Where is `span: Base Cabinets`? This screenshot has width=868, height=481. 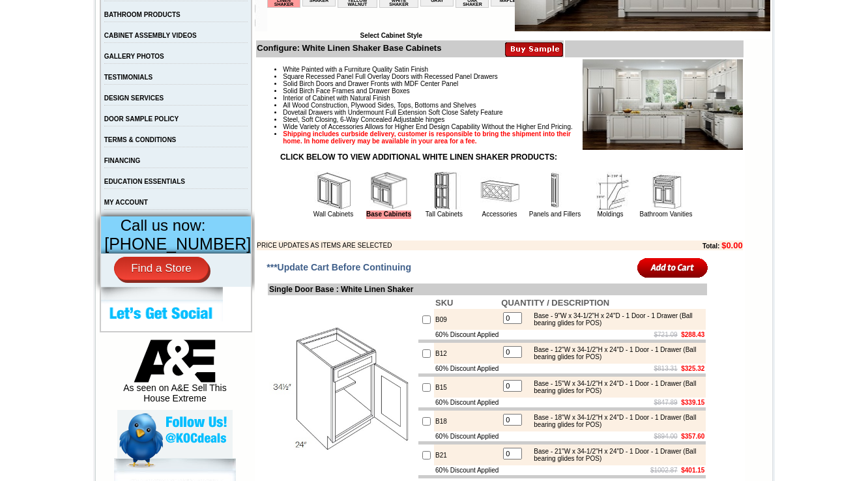 span: Base Cabinets is located at coordinates (389, 215).